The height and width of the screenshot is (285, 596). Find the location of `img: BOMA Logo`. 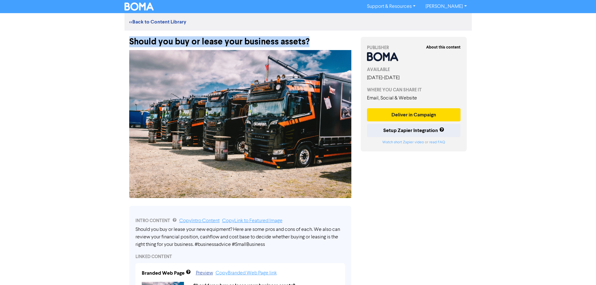

img: BOMA Logo is located at coordinates (139, 7).